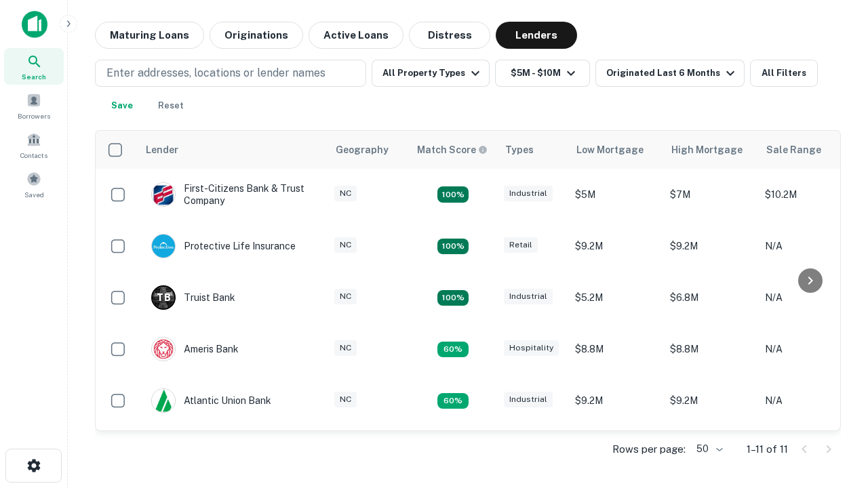  What do you see at coordinates (431, 73) in the screenshot?
I see `button: All Property Types` at bounding box center [431, 73].